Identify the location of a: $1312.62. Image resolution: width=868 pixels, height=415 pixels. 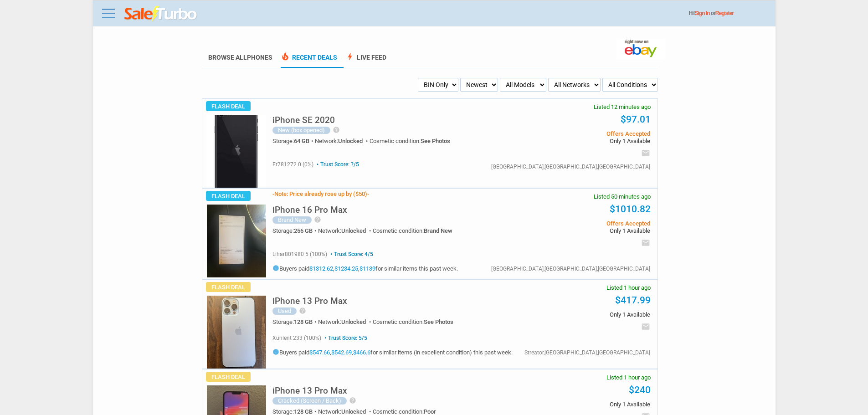
(322, 268).